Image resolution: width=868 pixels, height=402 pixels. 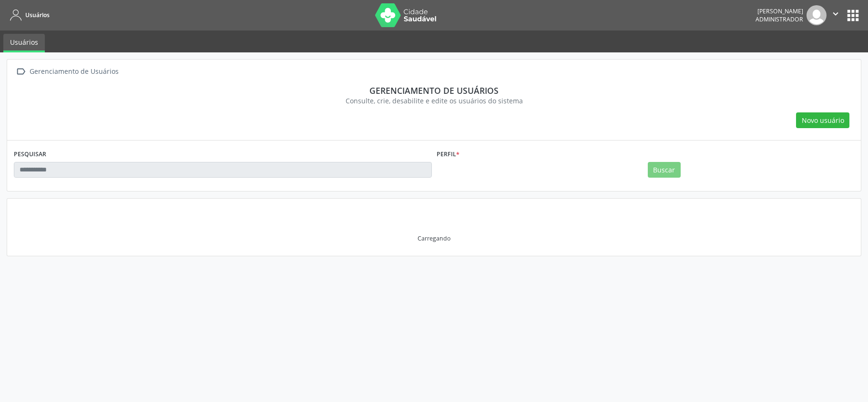 I want to click on label: Perfil, so click(x=448, y=154).